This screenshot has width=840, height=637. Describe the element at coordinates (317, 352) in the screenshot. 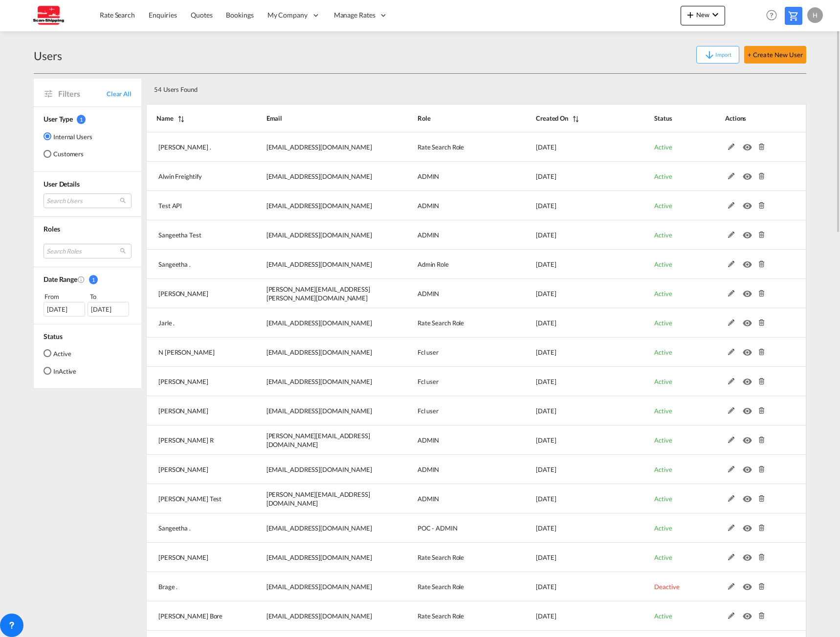

I see `td: nshitole@shipco.com` at that location.